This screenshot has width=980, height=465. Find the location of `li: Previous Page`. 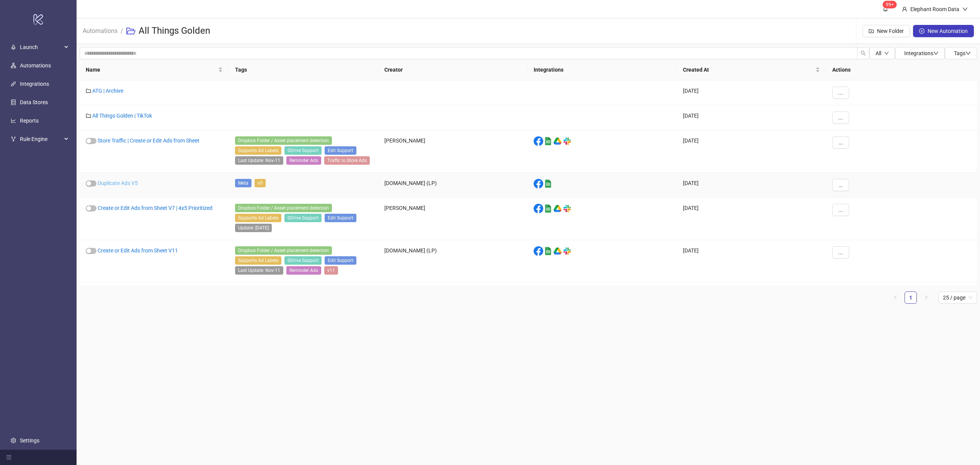

li: Previous Page is located at coordinates (896, 298).